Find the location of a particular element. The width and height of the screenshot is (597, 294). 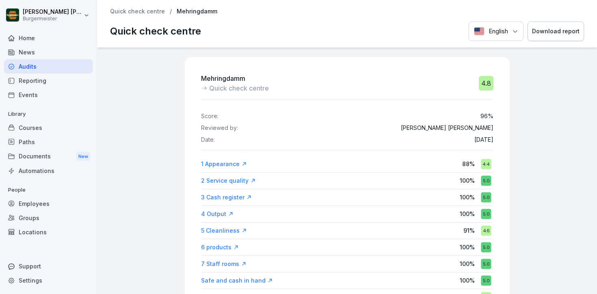

a: Reporting is located at coordinates (48, 80).